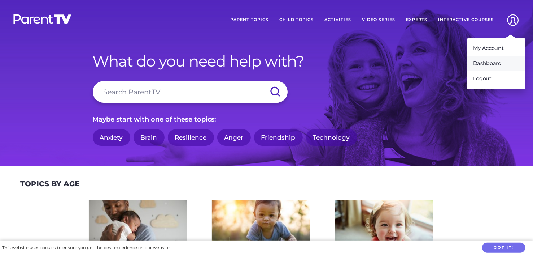 This screenshot has height=255, width=533. Describe the element at coordinates (496, 48) in the screenshot. I see `a: My Account` at that location.